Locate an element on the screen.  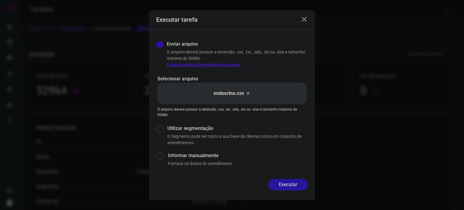
p: O Segmento pode ser tanto a sua base de clientes como um conjunto de atendimentos. is located at coordinates (237, 139).